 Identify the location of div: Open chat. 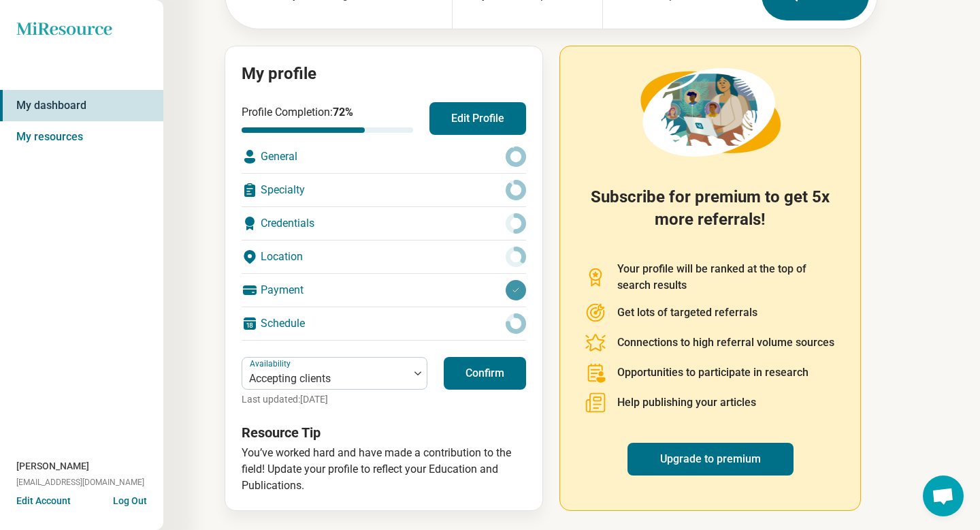
(943, 496).